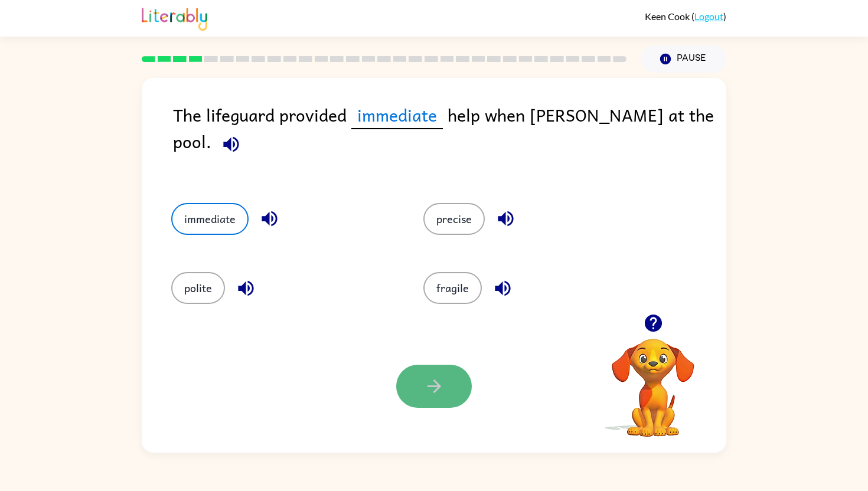  Describe the element at coordinates (683, 59) in the screenshot. I see `button: Pause` at that location.